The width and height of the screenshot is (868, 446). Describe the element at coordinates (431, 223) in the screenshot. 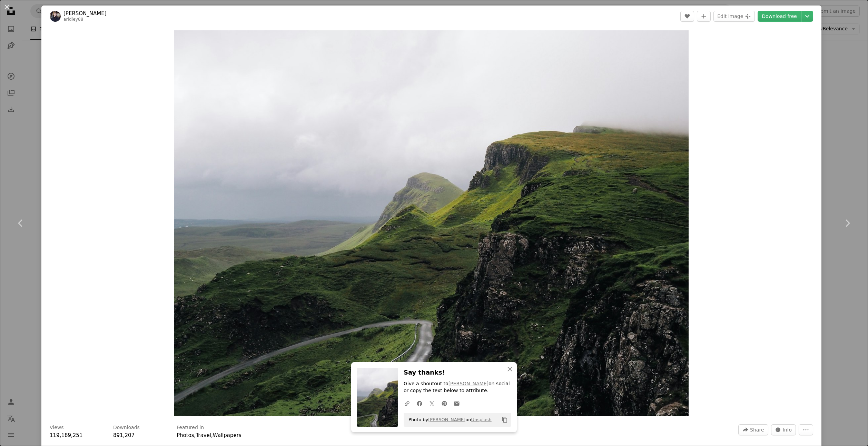

I see `button: Zoom in on this image` at that location.